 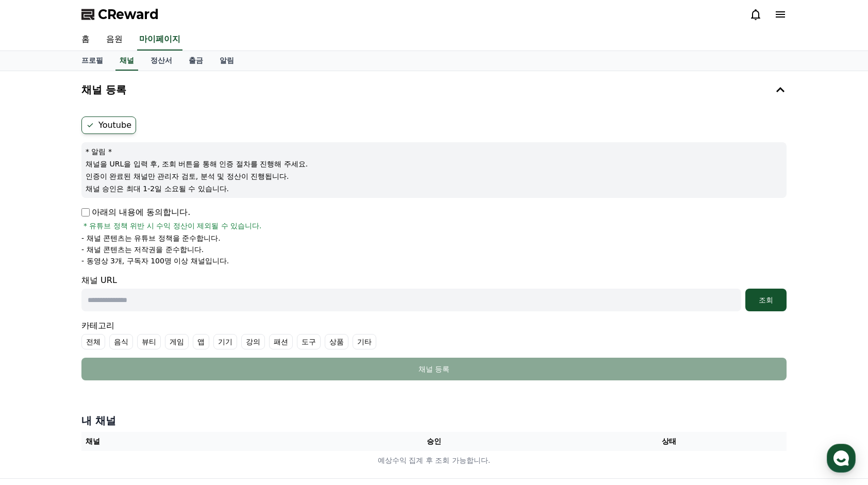 What do you see at coordinates (669, 441) in the screenshot?
I see `th: 상태` at bounding box center [669, 441].